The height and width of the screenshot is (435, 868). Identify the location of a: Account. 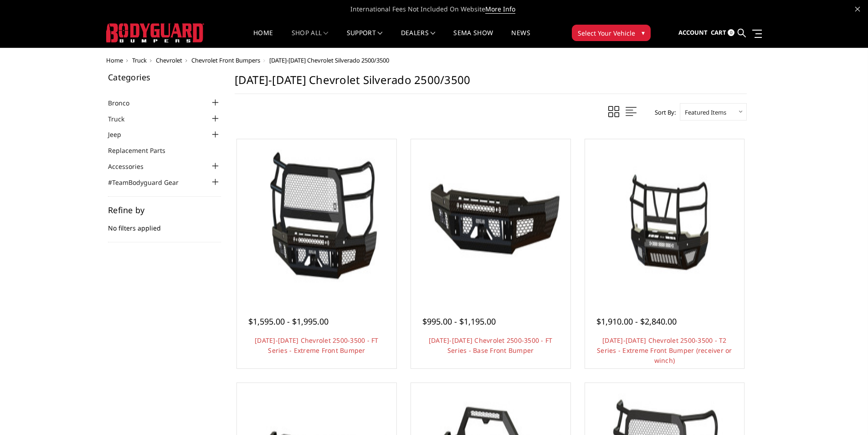
(693, 33).